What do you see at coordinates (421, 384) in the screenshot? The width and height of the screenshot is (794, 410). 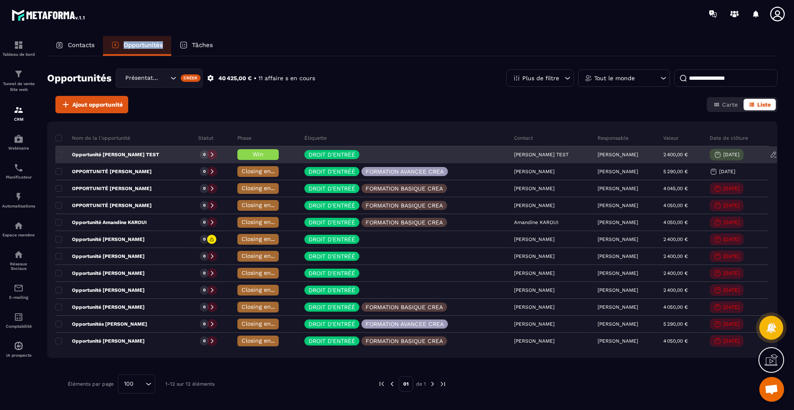 I see `p: de 1` at bounding box center [421, 384].